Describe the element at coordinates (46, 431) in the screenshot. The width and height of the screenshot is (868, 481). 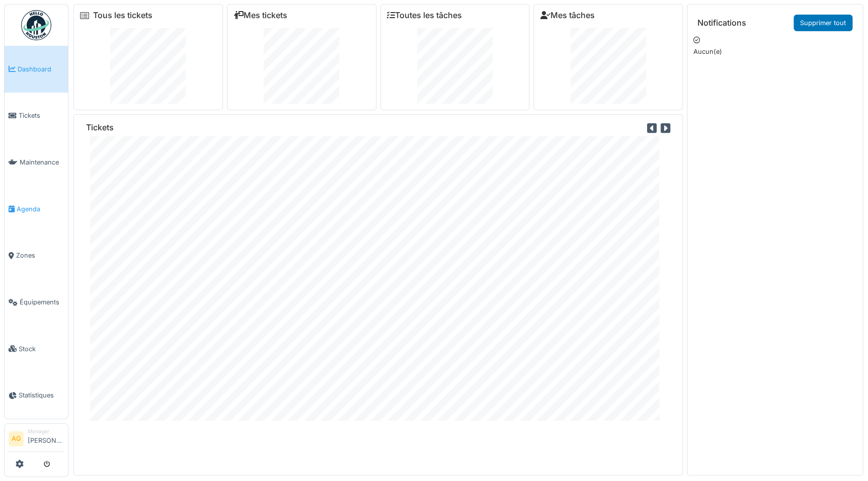
I see `div: Manager` at that location.